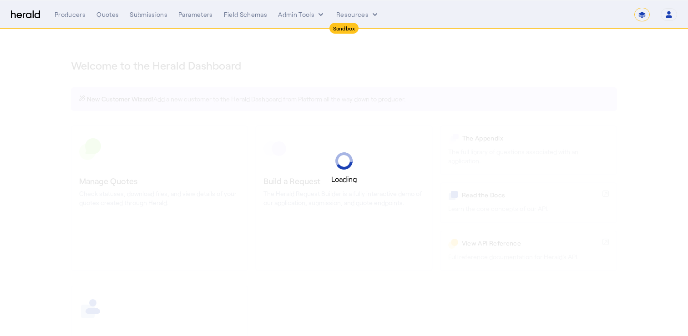 This screenshot has height=336, width=688. Describe the element at coordinates (25, 15) in the screenshot. I see `img: Herald Logo` at that location.